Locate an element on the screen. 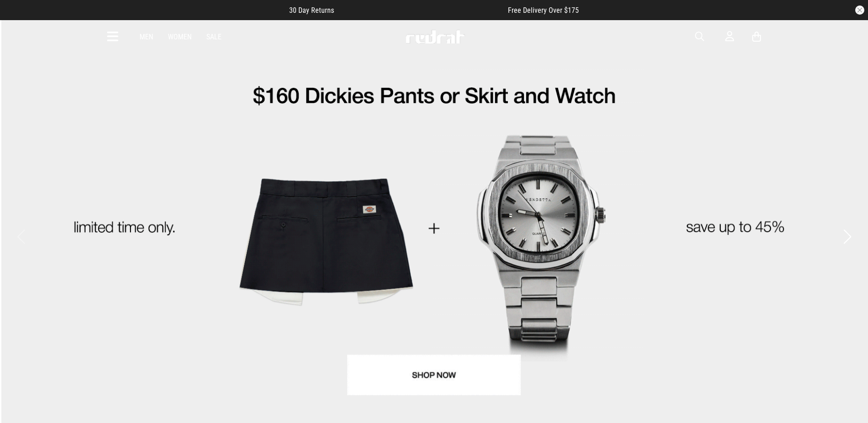 The width and height of the screenshot is (868, 423). button: Previous slide is located at coordinates (20, 237).